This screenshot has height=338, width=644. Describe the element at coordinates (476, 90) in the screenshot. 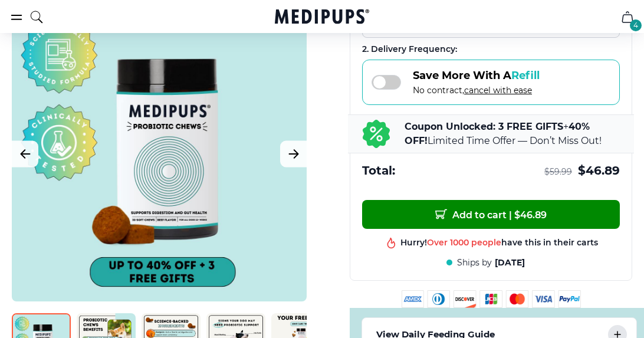

I see `span: No contract,` at that location.